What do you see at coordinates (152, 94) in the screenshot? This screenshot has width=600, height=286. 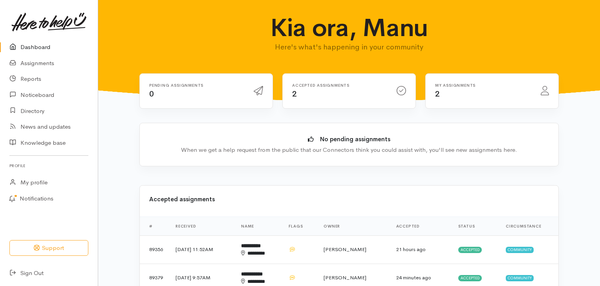 I see `span: 0` at bounding box center [152, 94].